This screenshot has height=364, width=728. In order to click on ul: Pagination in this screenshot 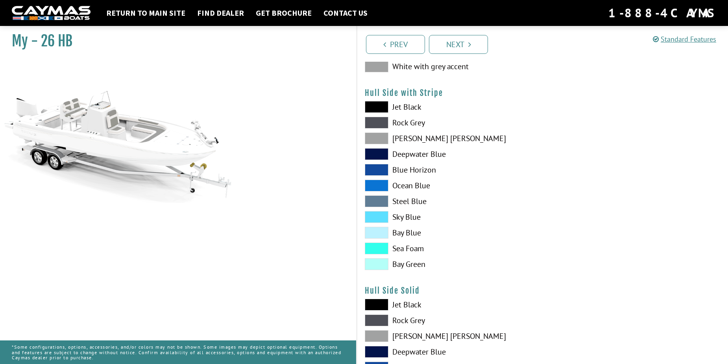, I will do `click(546, 44)`.